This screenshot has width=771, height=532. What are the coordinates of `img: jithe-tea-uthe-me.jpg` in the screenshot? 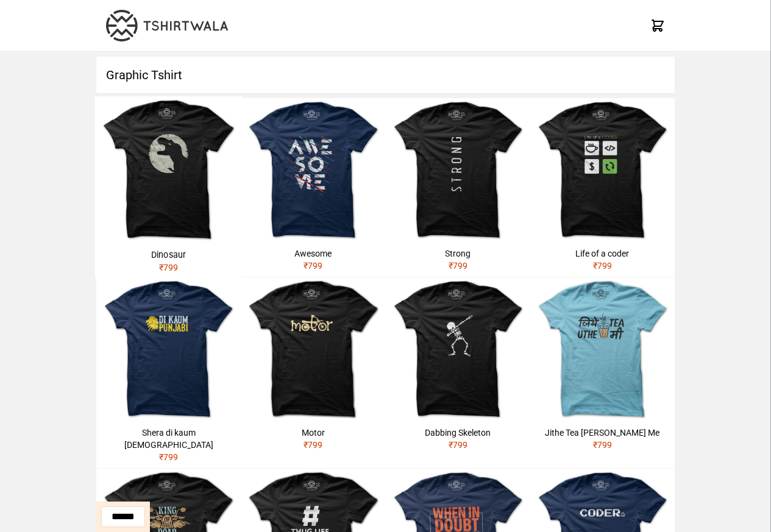 It's located at (602, 349).